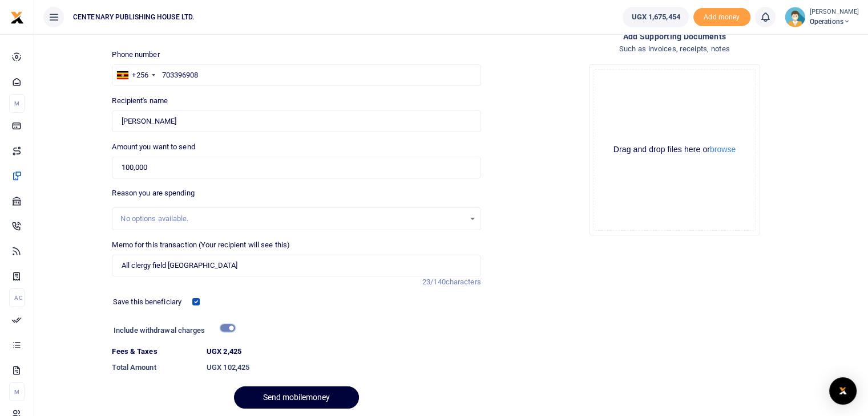 The width and height of the screenshot is (868, 416). I want to click on img: logo-small, so click(17, 18).